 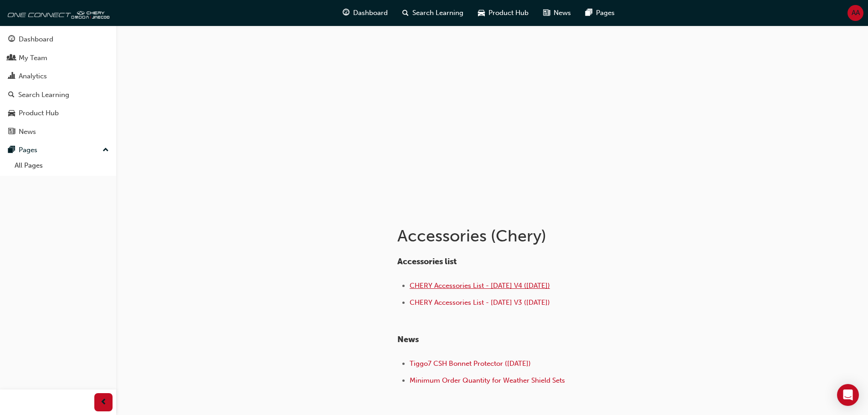 What do you see at coordinates (509, 12) in the screenshot?
I see `span: Product Hub` at bounding box center [509, 12].